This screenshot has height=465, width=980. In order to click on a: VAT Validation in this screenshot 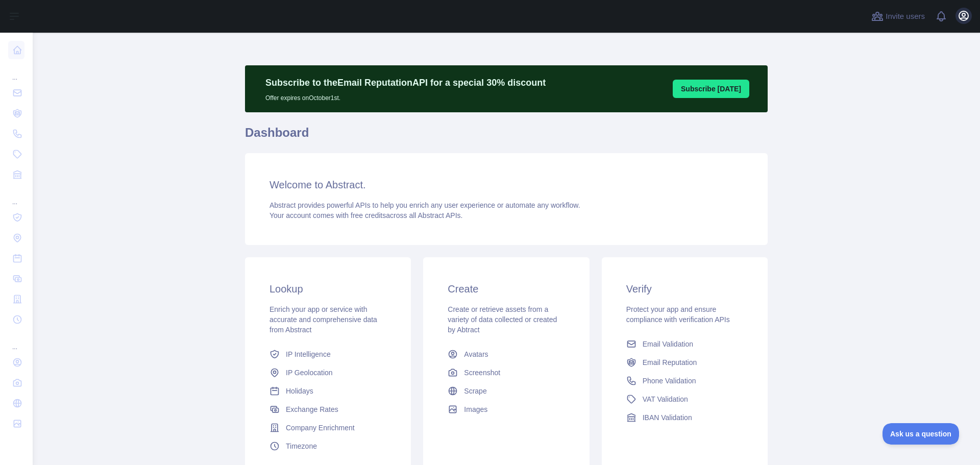, I will do `click(685, 399)`.